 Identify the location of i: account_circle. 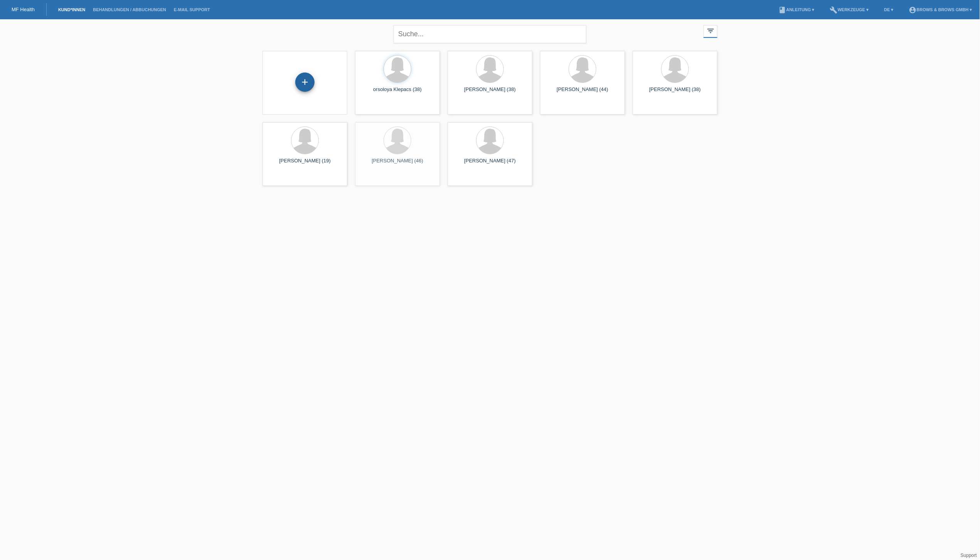
(913, 10).